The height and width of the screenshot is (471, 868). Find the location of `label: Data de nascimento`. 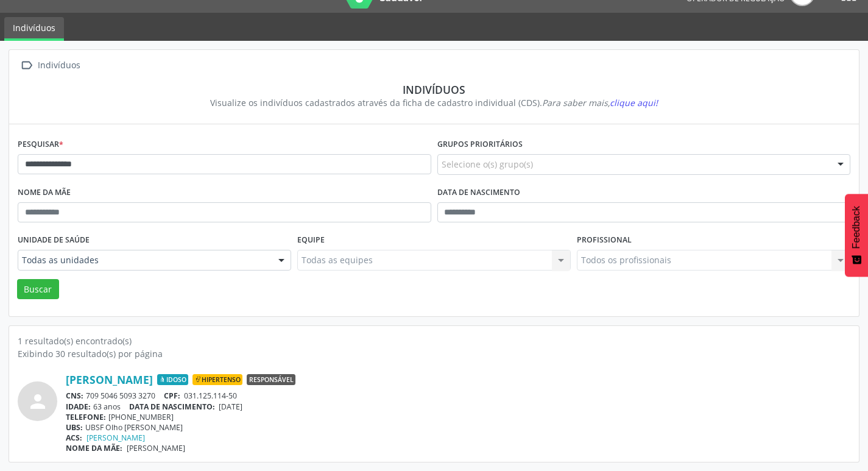

label: Data de nascimento is located at coordinates (479, 192).